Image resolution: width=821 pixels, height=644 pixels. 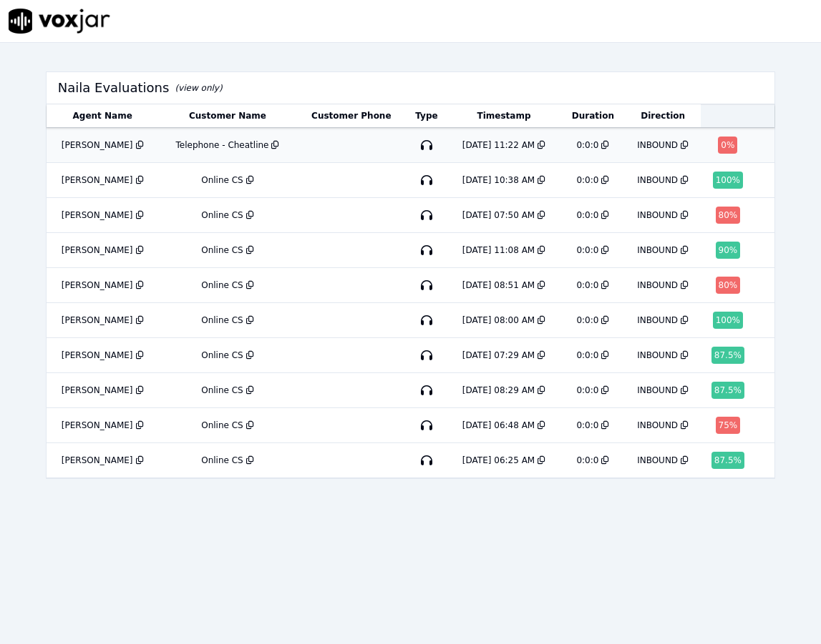 What do you see at coordinates (727, 145) in the screenshot?
I see `div: 0 %` at bounding box center [727, 145].